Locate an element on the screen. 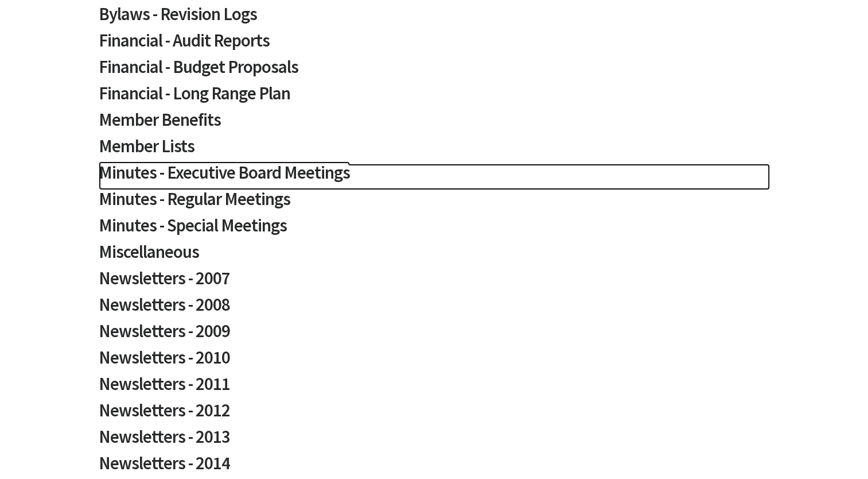 This screenshot has height=479, width=868. h2: Member Benefits is located at coordinates (435, 124).